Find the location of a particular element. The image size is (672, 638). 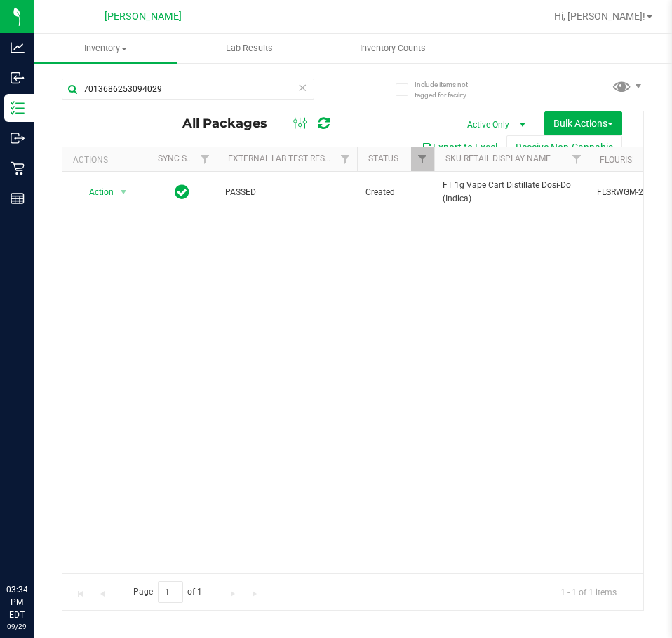

inline-svg: Retail is located at coordinates (18, 169).